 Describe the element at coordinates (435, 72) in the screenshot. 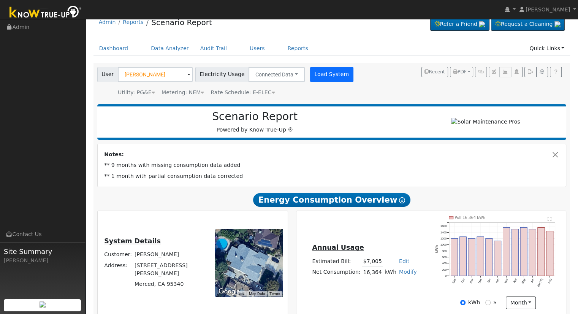

I see `button: Recent` at that location.